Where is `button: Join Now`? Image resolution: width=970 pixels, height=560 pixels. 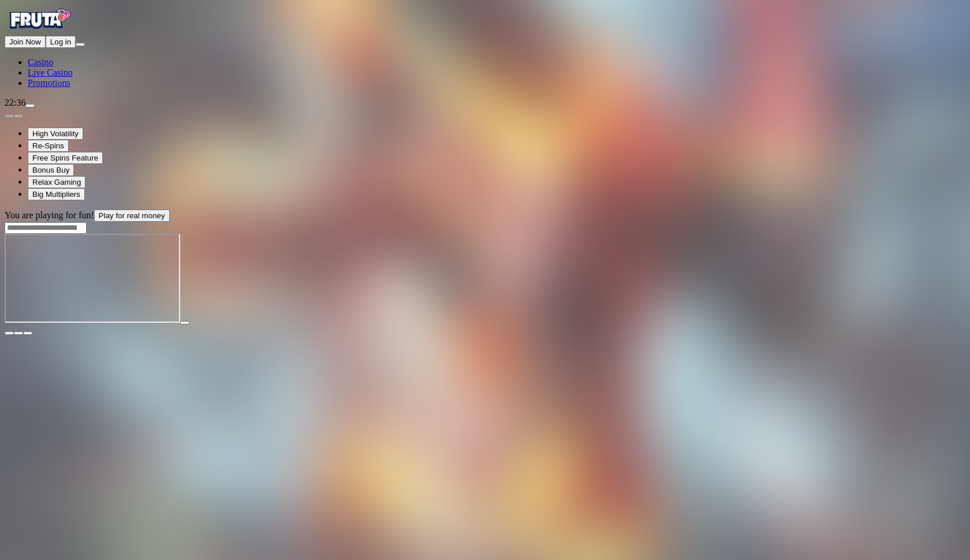
button: Join Now is located at coordinates (25, 42).